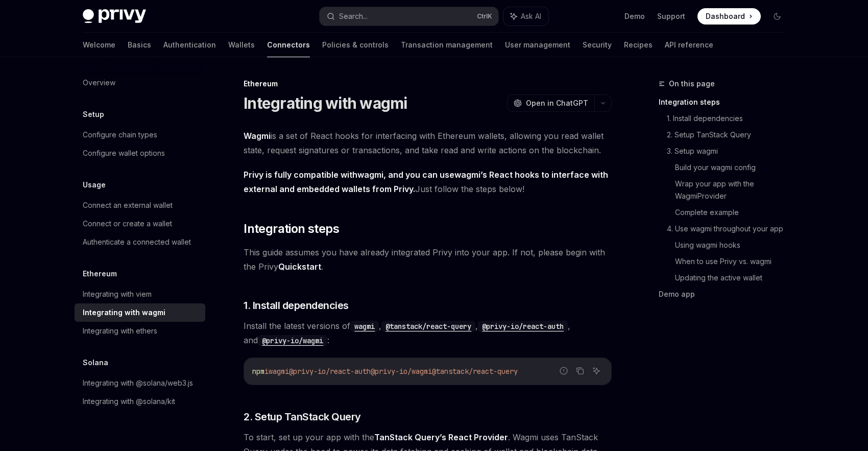  I want to click on a: Integrating with @solana/kit, so click(140, 402).